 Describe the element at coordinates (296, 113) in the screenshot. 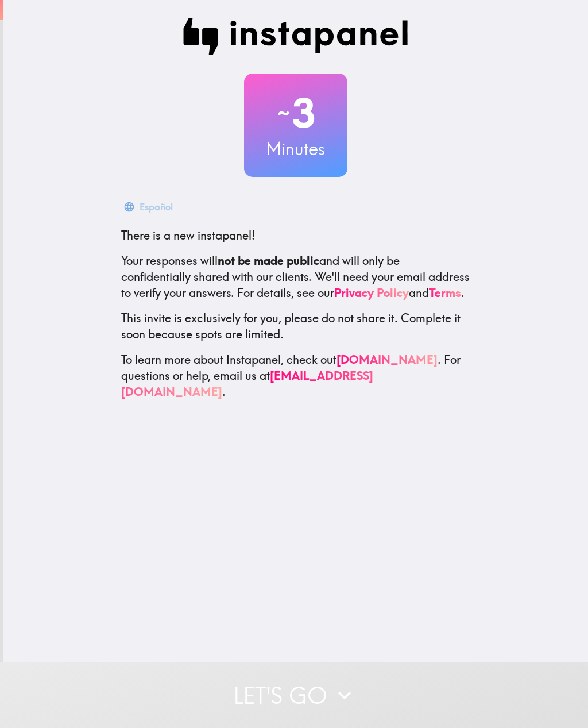

I see `h2: 3` at that location.